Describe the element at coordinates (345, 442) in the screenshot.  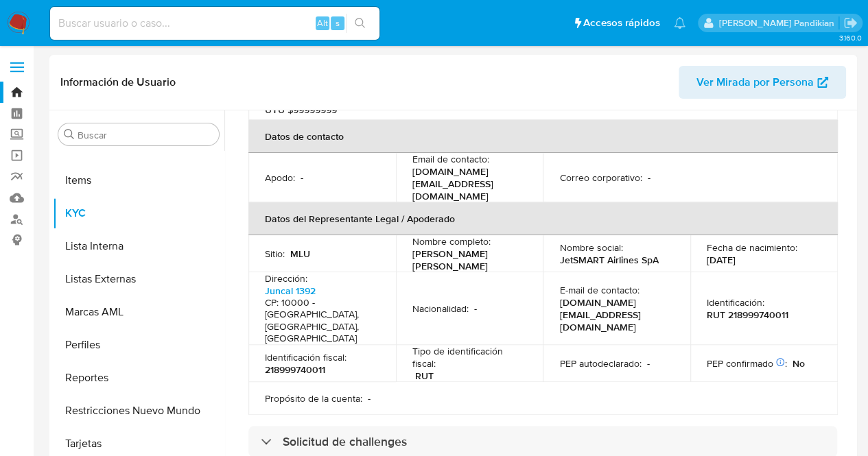
I see `h3: Solicitud de challenges` at that location.